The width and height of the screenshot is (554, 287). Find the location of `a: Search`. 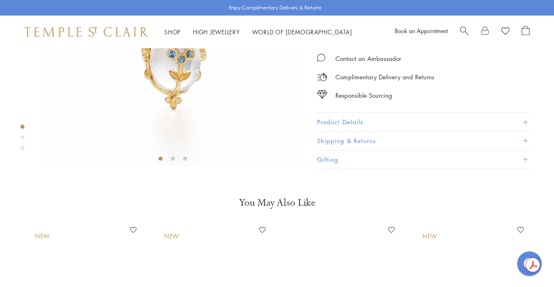

a: Search is located at coordinates (464, 32).